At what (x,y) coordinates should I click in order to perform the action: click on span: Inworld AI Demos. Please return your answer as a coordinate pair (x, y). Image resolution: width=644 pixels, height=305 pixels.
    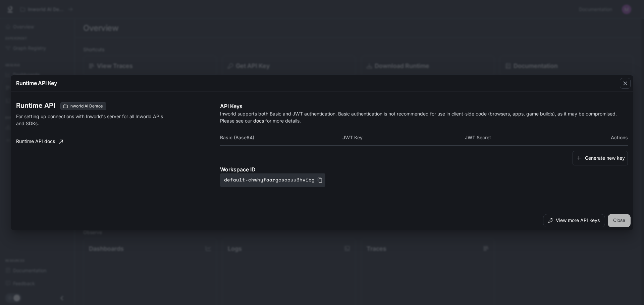
    Looking at the image, I should click on (86, 106).